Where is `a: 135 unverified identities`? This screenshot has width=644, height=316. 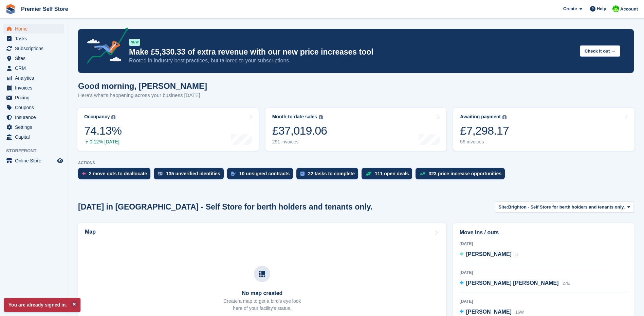
a: 135 unverified identities is located at coordinates (190, 175).